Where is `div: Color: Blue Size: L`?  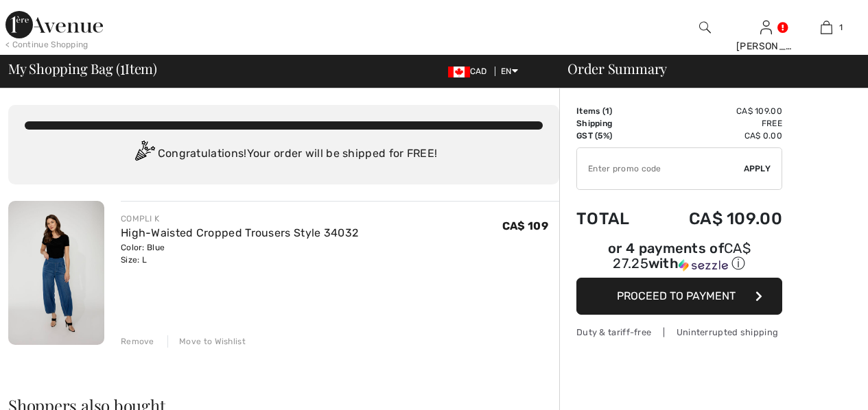
div: Color: Blue Size: L is located at coordinates (239, 254).